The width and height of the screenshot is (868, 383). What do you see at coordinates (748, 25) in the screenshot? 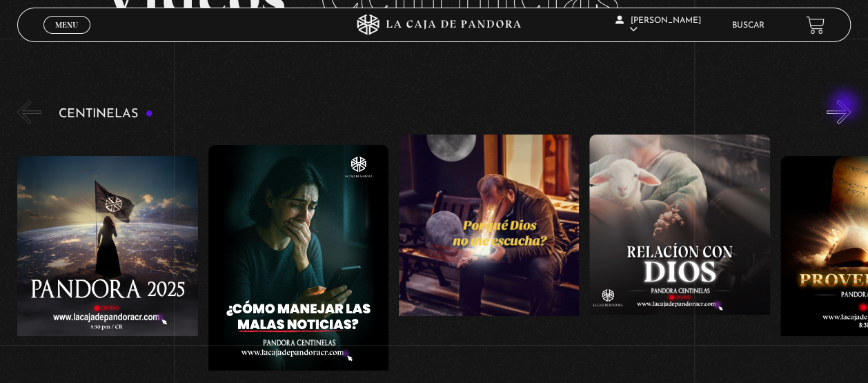
I see `a: Buscar` at bounding box center [748, 25].